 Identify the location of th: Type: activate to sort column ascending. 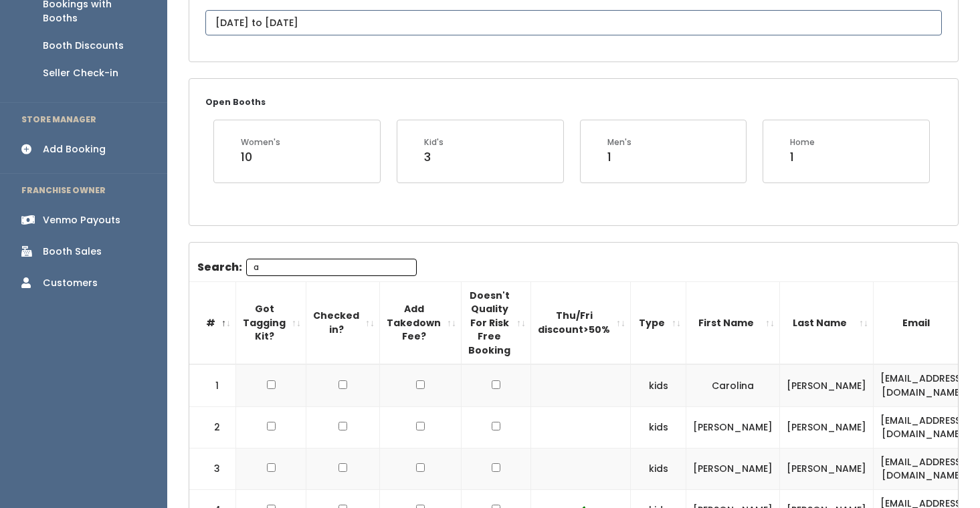
(658, 323).